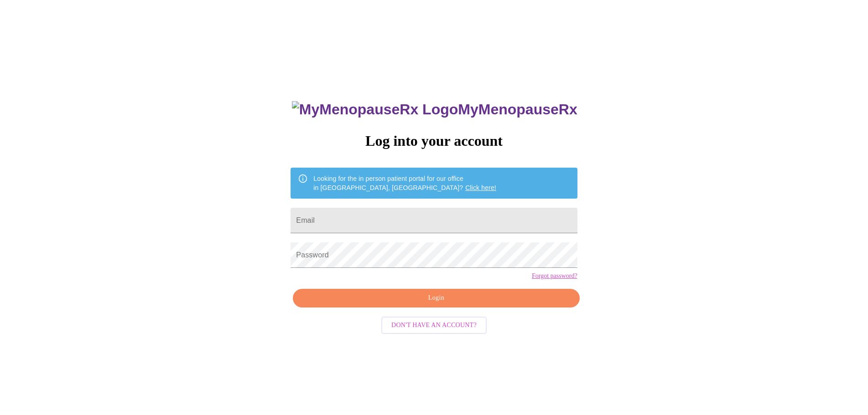 The image size is (868, 415). I want to click on a: Forgot password?, so click(554, 276).